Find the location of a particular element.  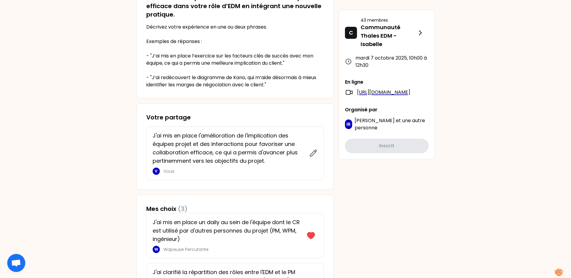

p: Vous is located at coordinates (234, 171).